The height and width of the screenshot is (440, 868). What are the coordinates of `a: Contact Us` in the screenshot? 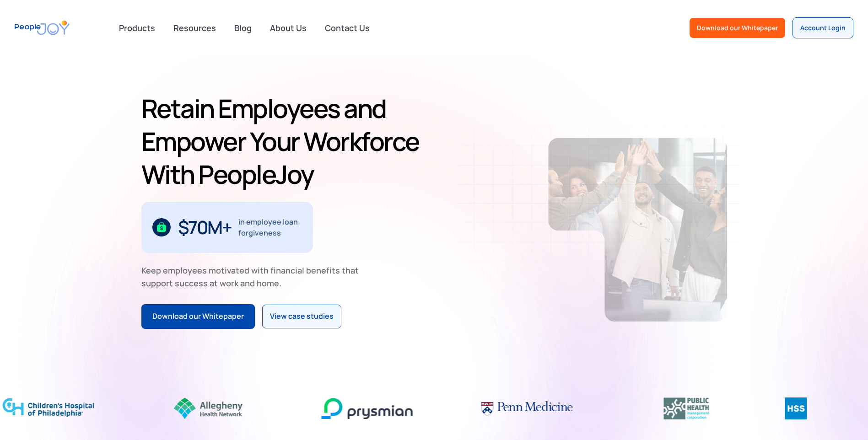 It's located at (347, 28).